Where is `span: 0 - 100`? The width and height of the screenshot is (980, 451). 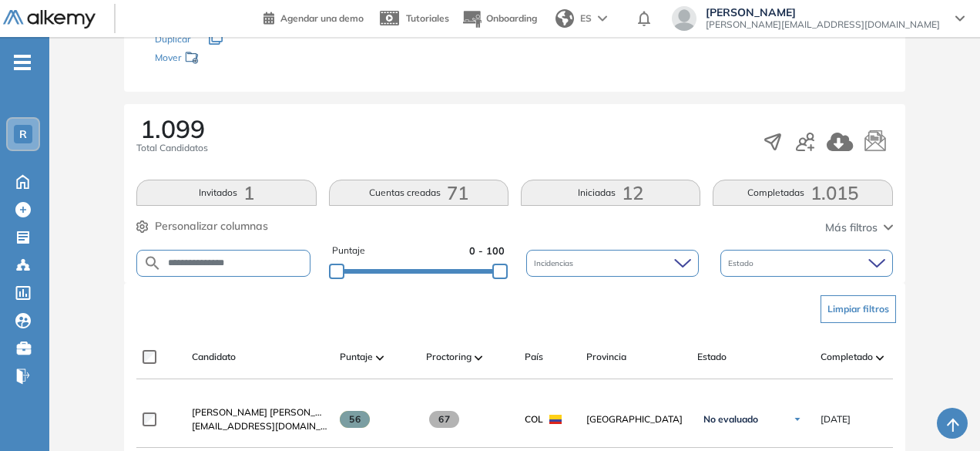 span: 0 - 100 is located at coordinates (487, 251).